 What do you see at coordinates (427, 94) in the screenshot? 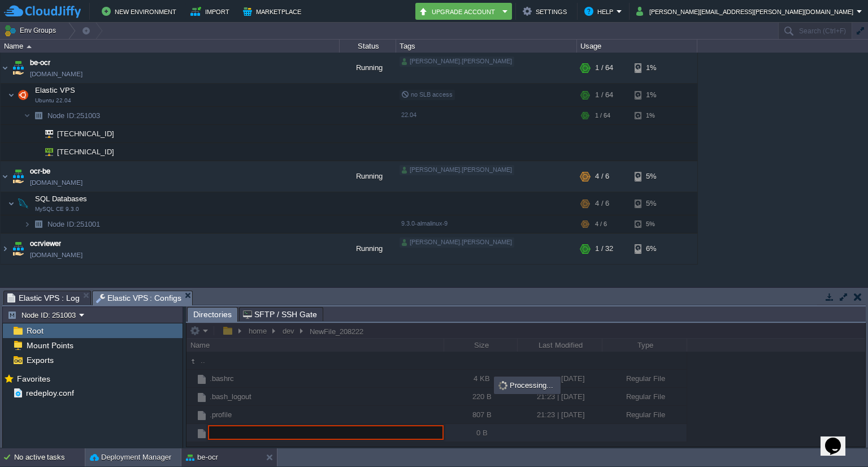
I see `span: no SLB access` at bounding box center [427, 94].